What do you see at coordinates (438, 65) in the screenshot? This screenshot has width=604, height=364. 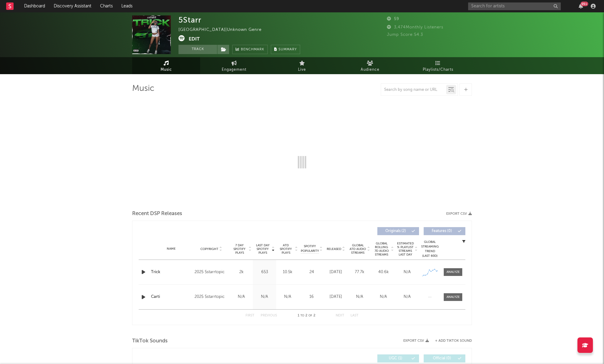 I see `a: Playlists/Charts` at bounding box center [438, 65].